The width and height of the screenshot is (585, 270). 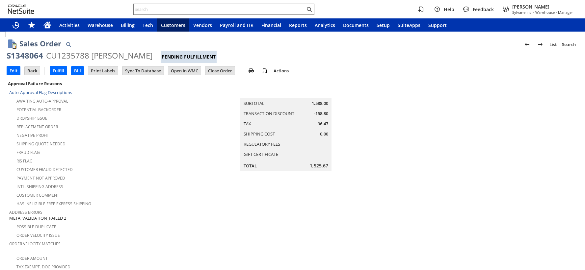 What do you see at coordinates (100, 84) in the screenshot?
I see `div: Approval Failure Reasons` at bounding box center [100, 84].